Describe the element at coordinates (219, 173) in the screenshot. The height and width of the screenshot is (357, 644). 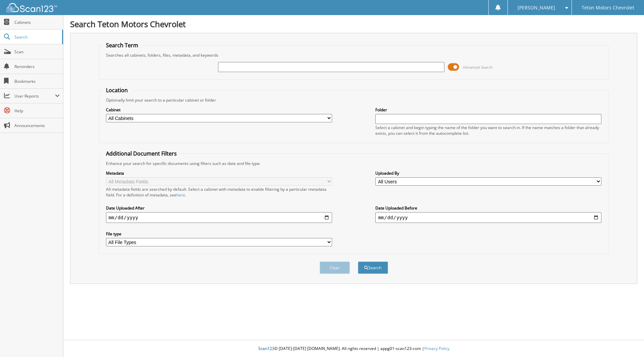
I see `label: Metadata` at that location.